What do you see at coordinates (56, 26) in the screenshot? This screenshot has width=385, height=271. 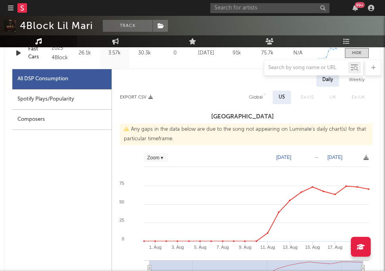 I see `div: 4Block Lil Mari` at bounding box center [56, 26].